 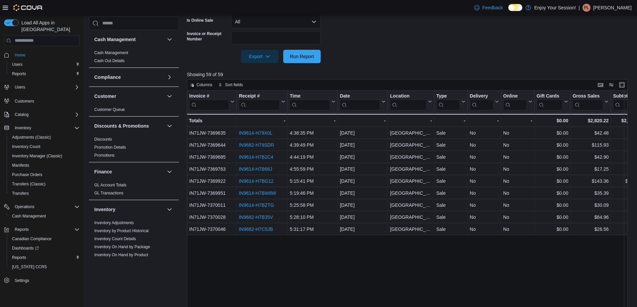 I want to click on a: Promotion Details, so click(x=110, y=147).